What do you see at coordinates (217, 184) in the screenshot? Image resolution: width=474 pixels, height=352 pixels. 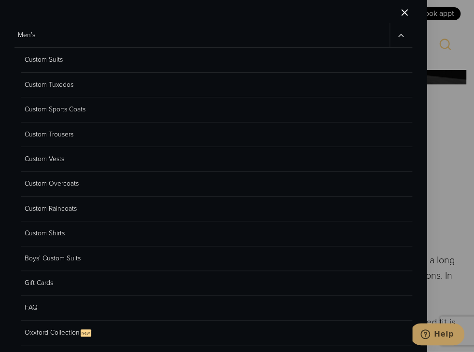 I see `a: Custom Overcoats` at bounding box center [217, 184].